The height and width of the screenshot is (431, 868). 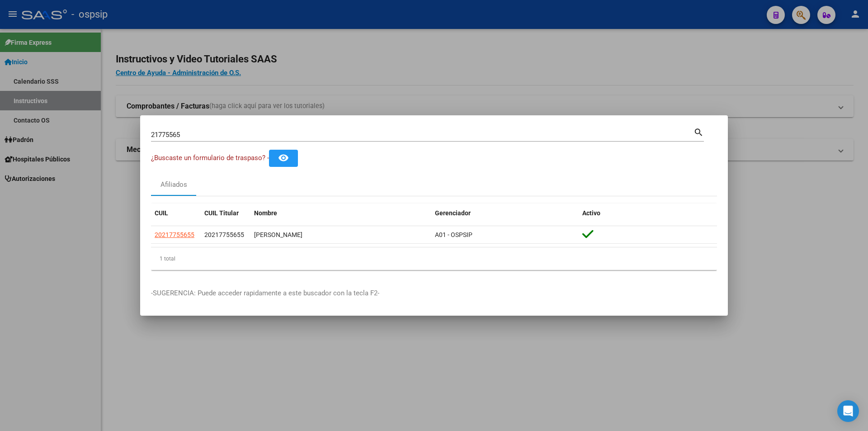 I want to click on datatable-header-cell: Activo, so click(x=648, y=213).